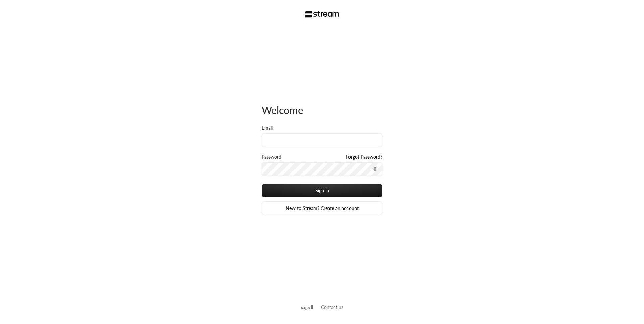 The width and height of the screenshot is (644, 324). What do you see at coordinates (268, 128) in the screenshot?
I see `label: Email` at bounding box center [268, 128].